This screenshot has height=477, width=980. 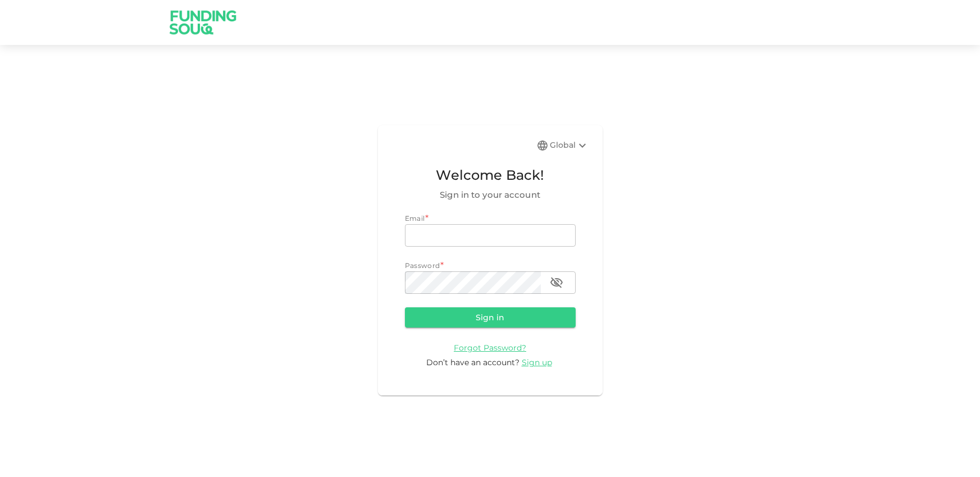 I want to click on input: email, so click(x=490, y=235).